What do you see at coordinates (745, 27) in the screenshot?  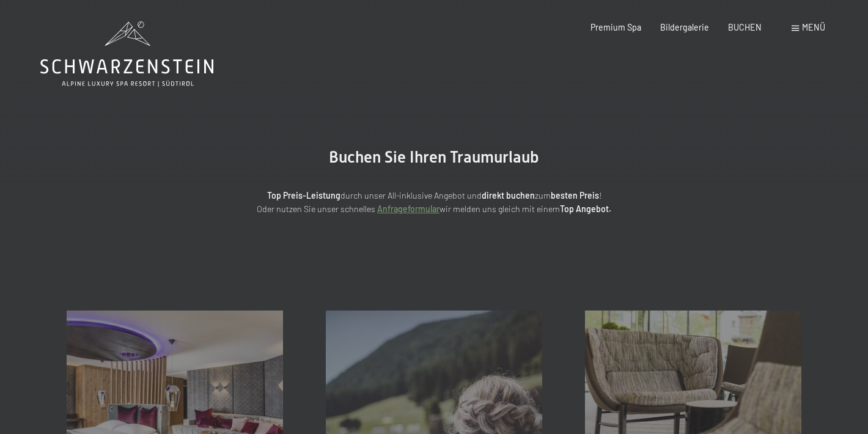 I see `a: BUCHEN` at bounding box center [745, 27].